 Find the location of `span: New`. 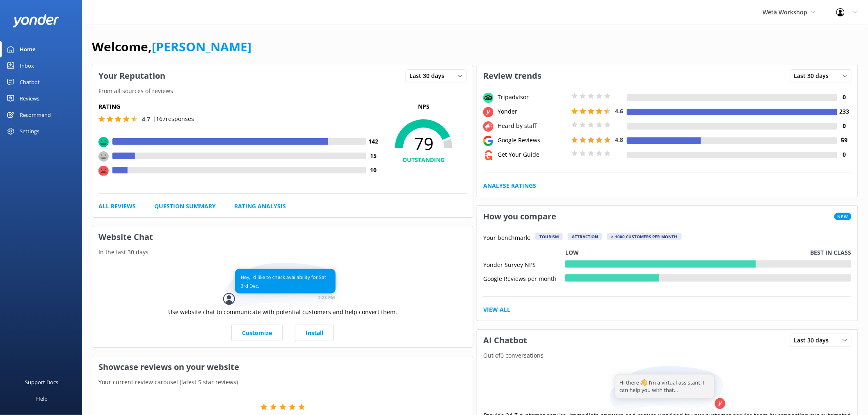

span: New is located at coordinates (843, 216).